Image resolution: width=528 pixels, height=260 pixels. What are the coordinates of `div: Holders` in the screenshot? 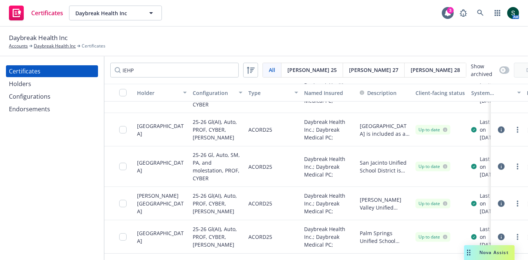 It's located at (20, 84).